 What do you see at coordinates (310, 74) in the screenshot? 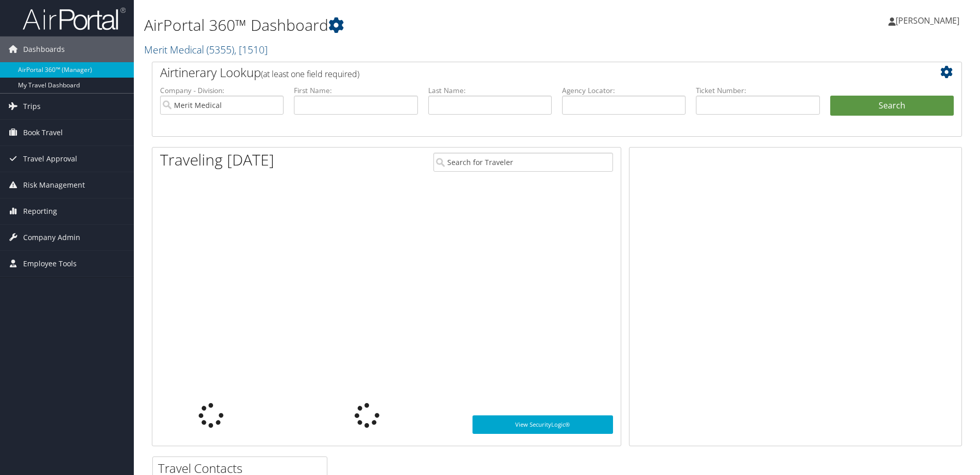
I see `span: (at least one field required)` at bounding box center [310, 74].